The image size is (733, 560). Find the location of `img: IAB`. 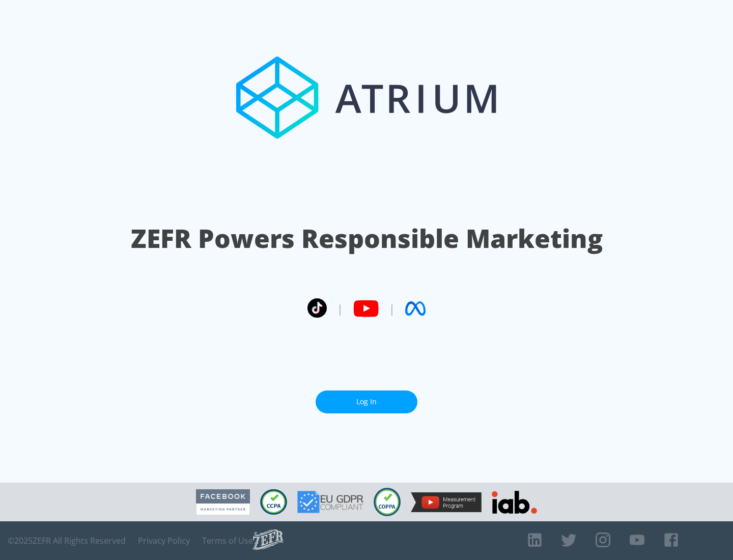

img: IAB is located at coordinates (514, 502).